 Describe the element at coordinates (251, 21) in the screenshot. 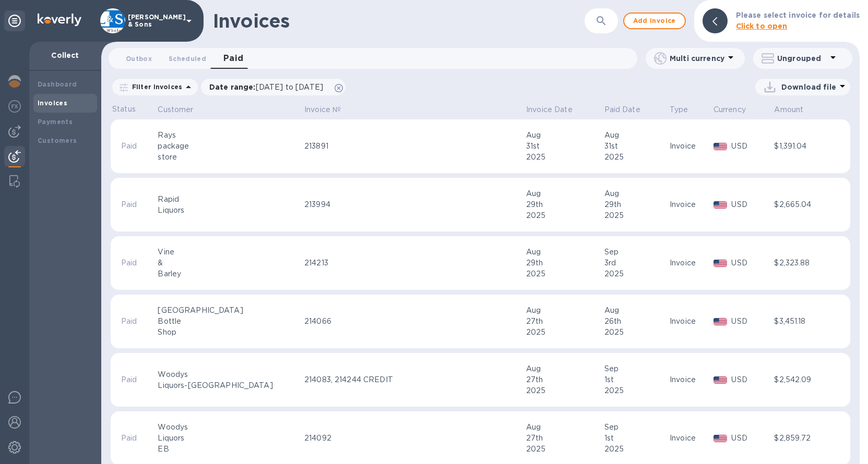

I see `h1: Invoices` at that location.